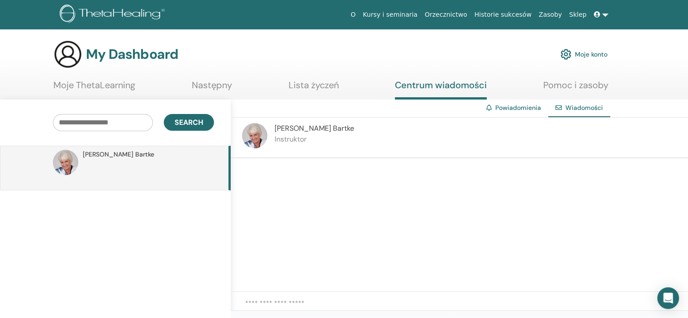 This screenshot has width=688, height=318. Describe the element at coordinates (390, 14) in the screenshot. I see `a: Kursy i seminaria` at that location.